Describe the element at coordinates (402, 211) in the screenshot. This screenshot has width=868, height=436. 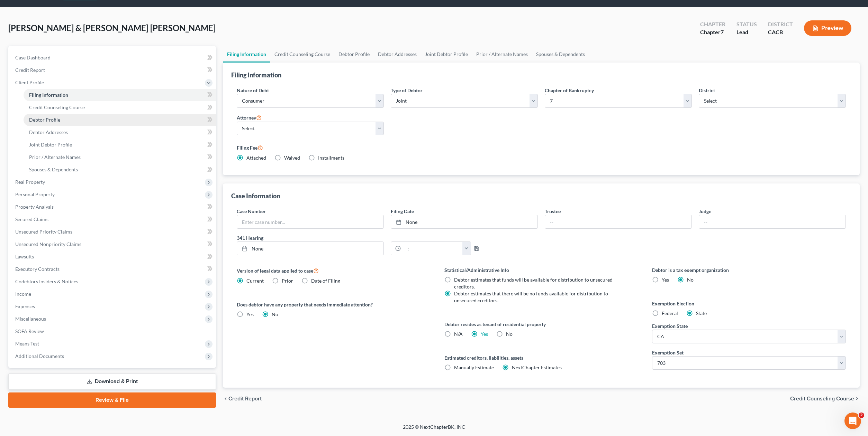
I see `label: Filing Date` at that location.